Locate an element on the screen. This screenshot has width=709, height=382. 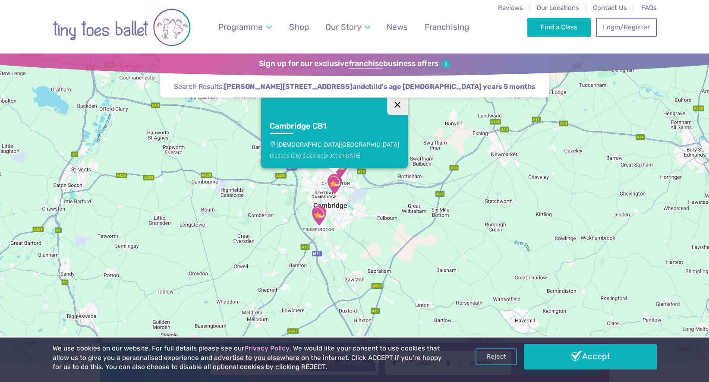
a: FAQs is located at coordinates (649, 8).